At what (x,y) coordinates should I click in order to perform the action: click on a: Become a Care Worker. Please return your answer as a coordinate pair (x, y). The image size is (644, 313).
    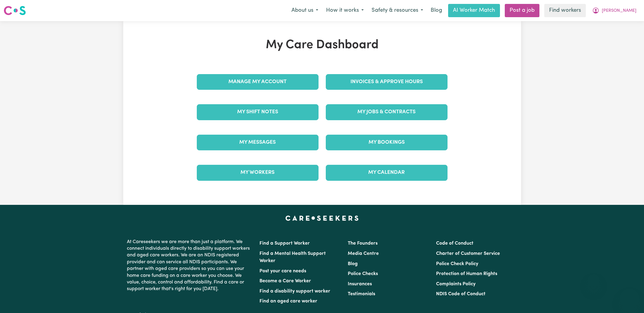
    Looking at the image, I should click on (285, 281).